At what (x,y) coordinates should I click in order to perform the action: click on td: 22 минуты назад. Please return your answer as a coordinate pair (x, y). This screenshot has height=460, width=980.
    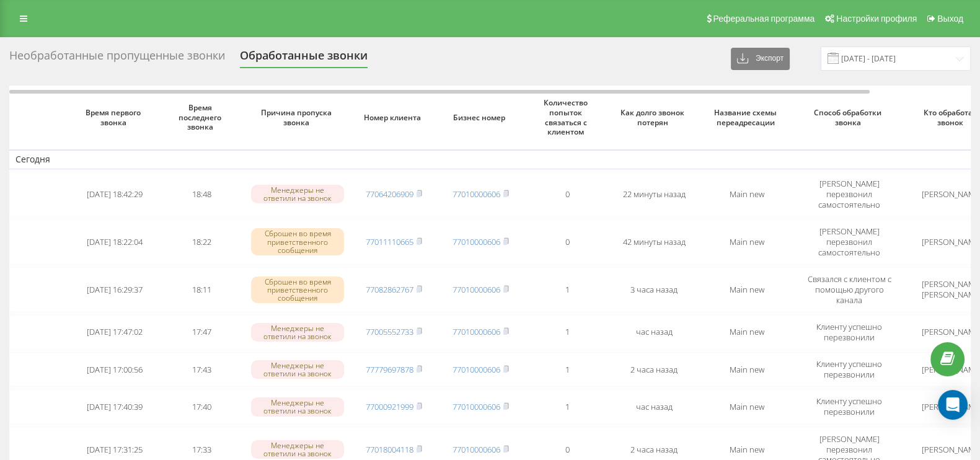
    Looking at the image, I should click on (654, 194).